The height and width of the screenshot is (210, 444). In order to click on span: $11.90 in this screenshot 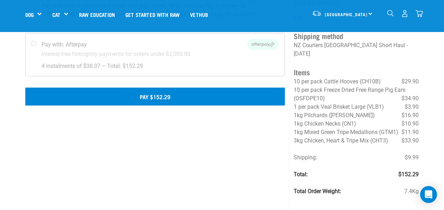, I will do `click(410, 132)`.